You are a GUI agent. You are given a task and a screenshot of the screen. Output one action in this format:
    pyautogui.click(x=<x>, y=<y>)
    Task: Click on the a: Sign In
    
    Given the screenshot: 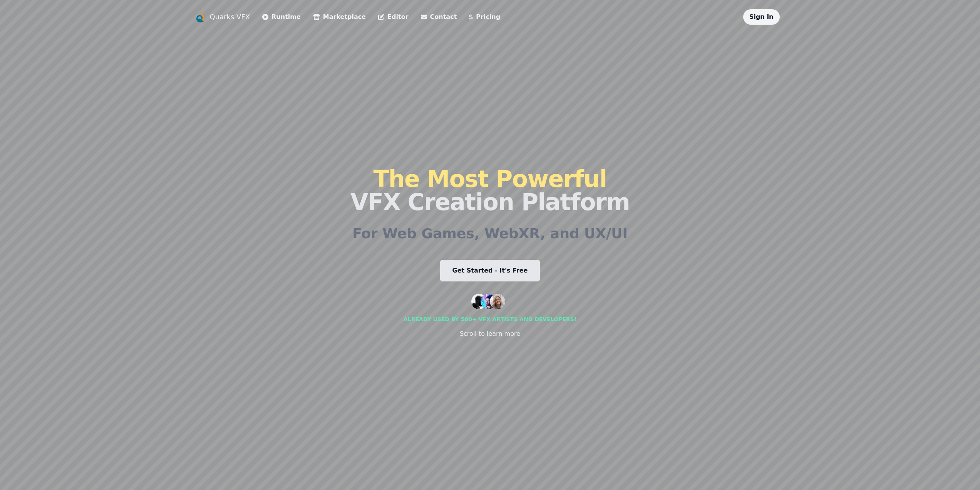 What is the action you would take?
    pyautogui.click(x=761, y=17)
    